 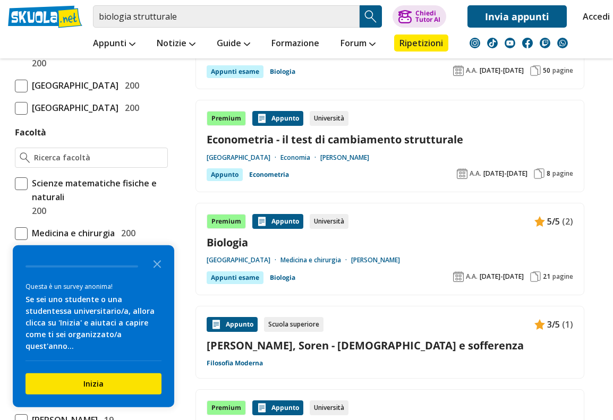 What do you see at coordinates (567, 325) in the screenshot?
I see `span: (1)` at bounding box center [567, 325].